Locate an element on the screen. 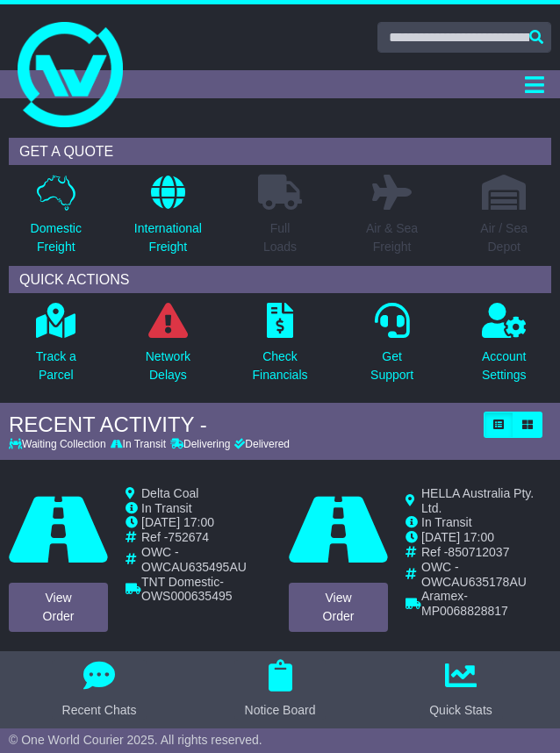 The image size is (560, 753). p: Check Financials is located at coordinates (280, 366).